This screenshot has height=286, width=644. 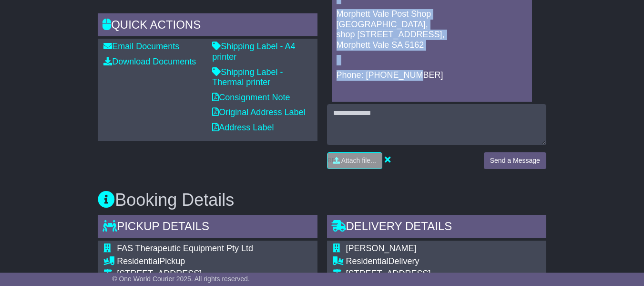 What do you see at coordinates (185, 248) in the screenshot?
I see `span: FAS Therapeutic Equipment Pty Ltd` at bounding box center [185, 248].